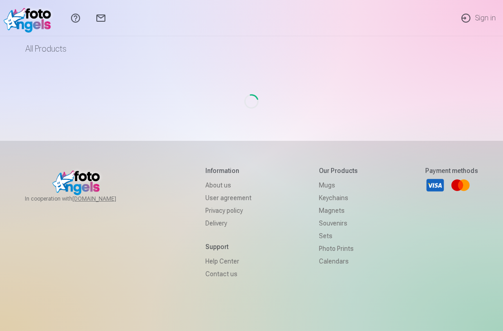  I want to click on a: Delivery, so click(228, 223).